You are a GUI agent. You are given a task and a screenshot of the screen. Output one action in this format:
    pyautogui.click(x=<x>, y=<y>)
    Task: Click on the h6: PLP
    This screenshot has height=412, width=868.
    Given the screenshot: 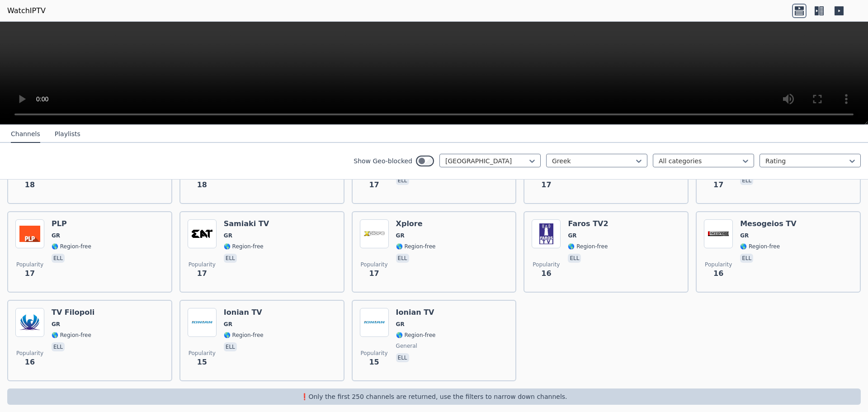 What is the action you would take?
    pyautogui.click(x=71, y=223)
    